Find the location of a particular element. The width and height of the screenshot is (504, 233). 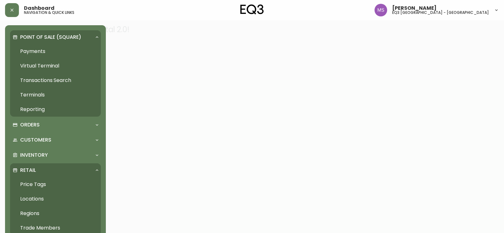

div: Inventory is located at coordinates (55, 155).